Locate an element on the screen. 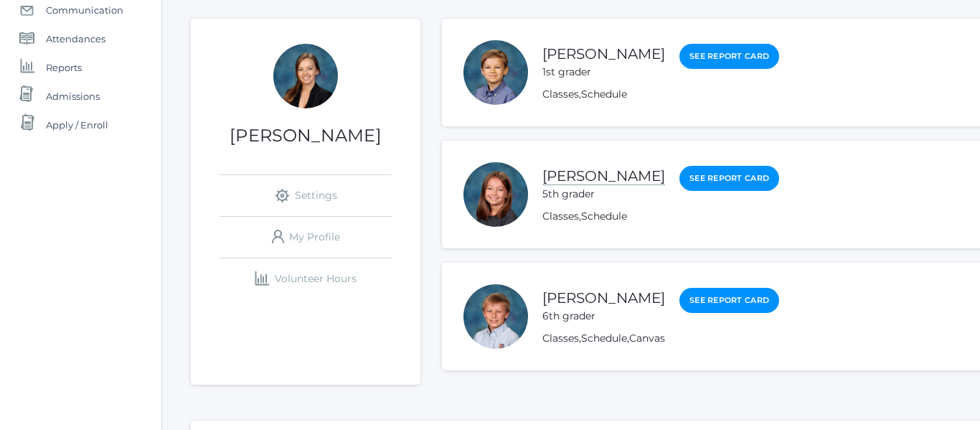 This screenshot has height=430, width=980. span: Admissions is located at coordinates (73, 96).